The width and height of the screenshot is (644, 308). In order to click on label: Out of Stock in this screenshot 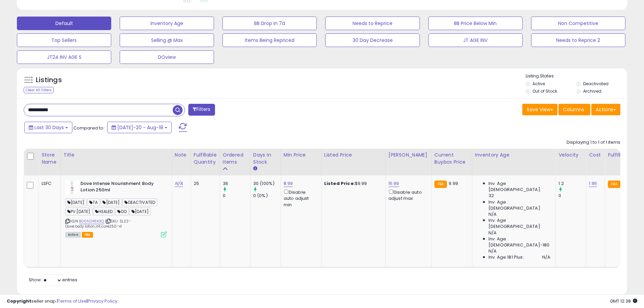, I will do `click(545, 91)`.